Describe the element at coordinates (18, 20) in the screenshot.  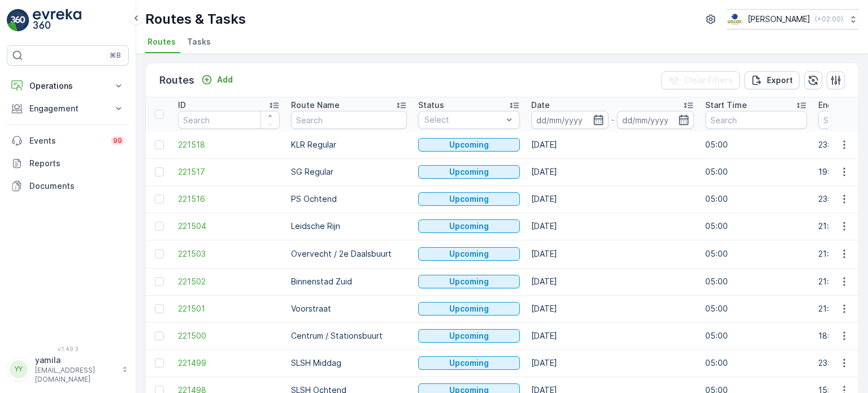
I see `img: logo` at that location.